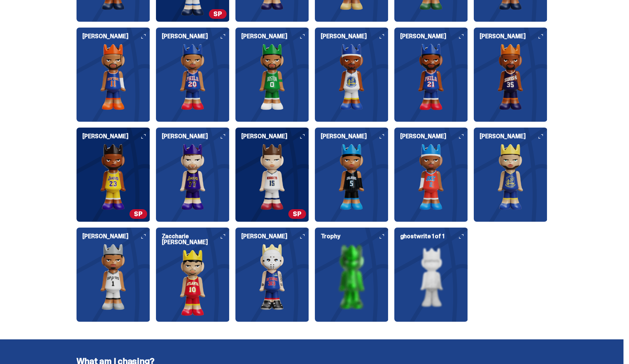 This screenshot has height=364, width=629. I want to click on h6: ghostwrite 1 of 1, so click(434, 236).